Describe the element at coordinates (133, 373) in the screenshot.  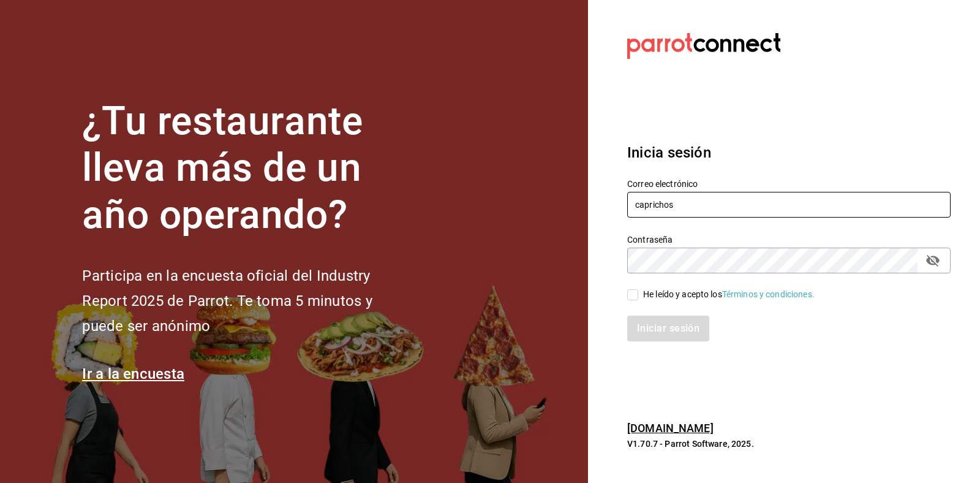
I see `a: Ir a la encuesta` at that location.